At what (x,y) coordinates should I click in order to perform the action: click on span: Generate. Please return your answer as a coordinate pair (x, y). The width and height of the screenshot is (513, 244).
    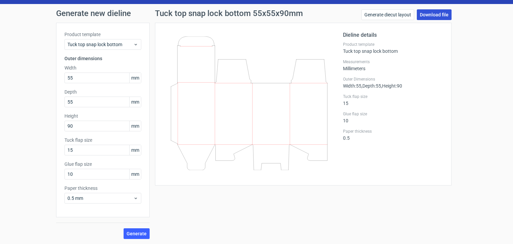
    Looking at the image, I should click on (137, 234).